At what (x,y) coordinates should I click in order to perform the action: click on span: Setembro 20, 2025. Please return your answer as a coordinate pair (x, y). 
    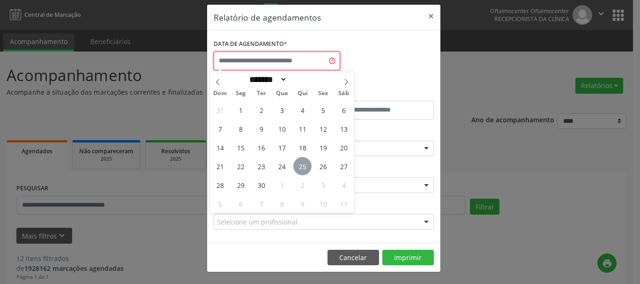
    Looking at the image, I should click on (343, 147).